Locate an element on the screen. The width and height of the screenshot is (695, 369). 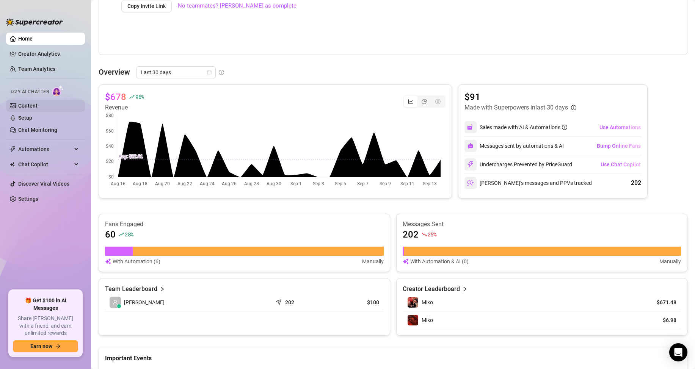
a: Chat Monitoring is located at coordinates (38, 130).